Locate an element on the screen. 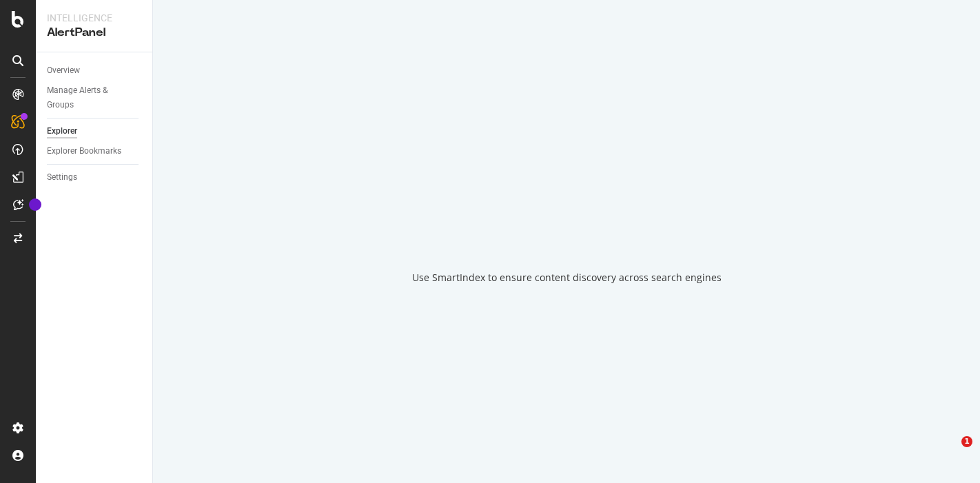 Image resolution: width=980 pixels, height=483 pixels. div: Manage Alerts & Groups is located at coordinates (88, 98).